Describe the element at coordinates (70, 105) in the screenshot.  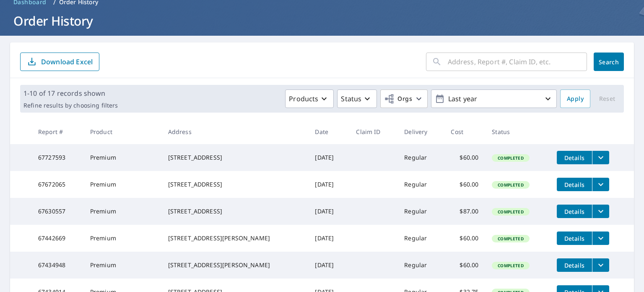
I see `p: Refine results by choosing filters` at that location.